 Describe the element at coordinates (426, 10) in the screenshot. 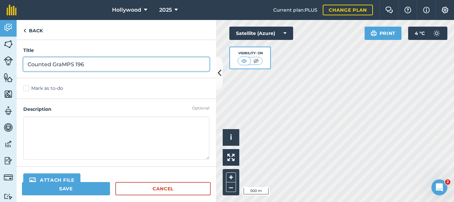

I see `img: svg+xml;base64,PHN2ZyB4bWxucz0iaHR0cDovL3d3dy53My5vcmcvMjAwMC9zdmciIHdpZHRoPSIxNyIgaGVpZ2h0PSIxNy...` at that location.